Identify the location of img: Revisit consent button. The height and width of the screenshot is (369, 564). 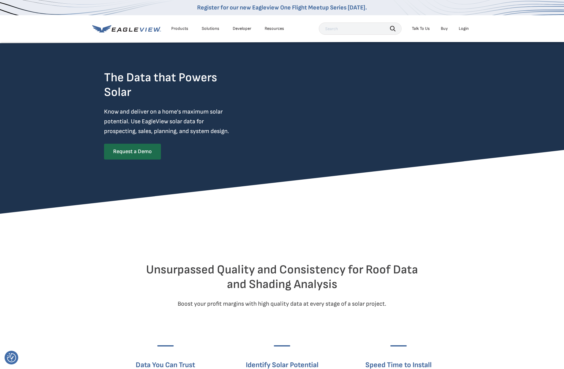
(12, 357).